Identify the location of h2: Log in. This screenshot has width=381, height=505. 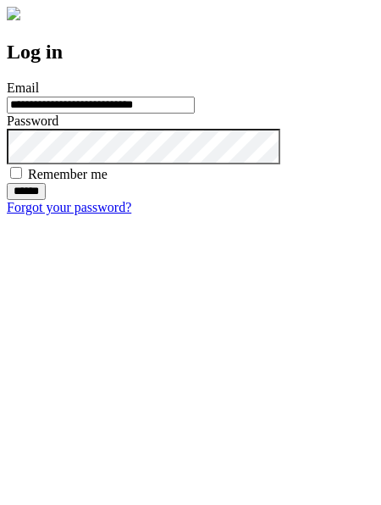
(191, 52).